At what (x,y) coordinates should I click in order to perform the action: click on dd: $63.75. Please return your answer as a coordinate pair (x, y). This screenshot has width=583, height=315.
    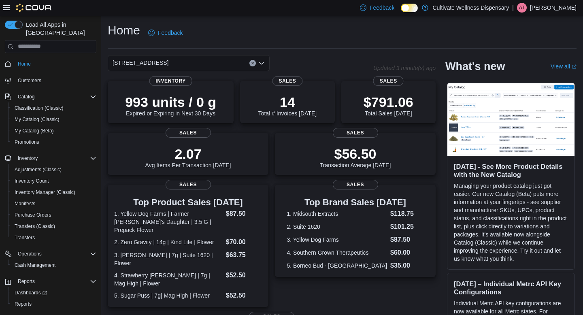
    Looking at the image, I should click on (244, 255).